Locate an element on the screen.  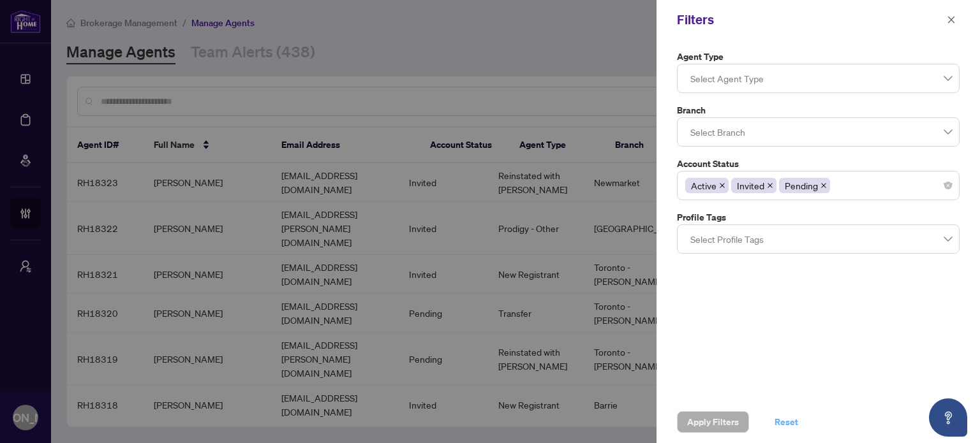
button: Open asap is located at coordinates (948, 418).